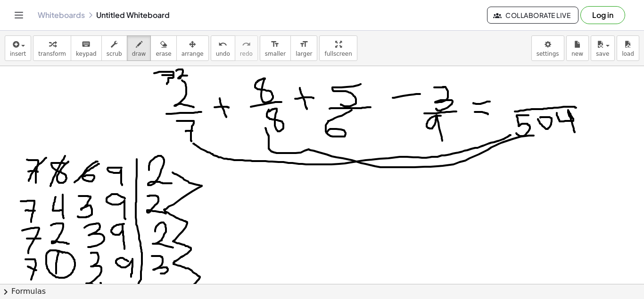  Describe the element at coordinates (338, 53) in the screenshot. I see `span: fullscreen` at that location.